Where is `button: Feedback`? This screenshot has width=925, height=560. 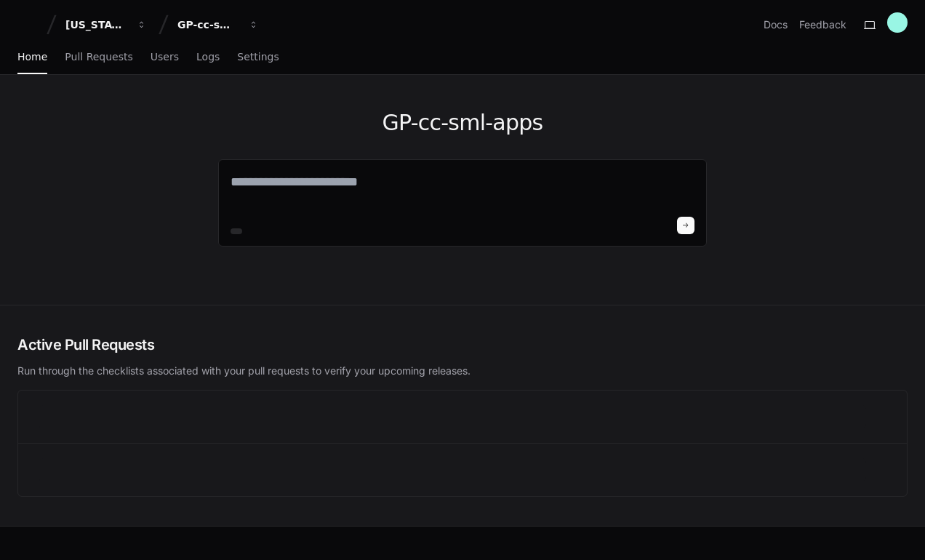 button: Feedback is located at coordinates (823, 25).